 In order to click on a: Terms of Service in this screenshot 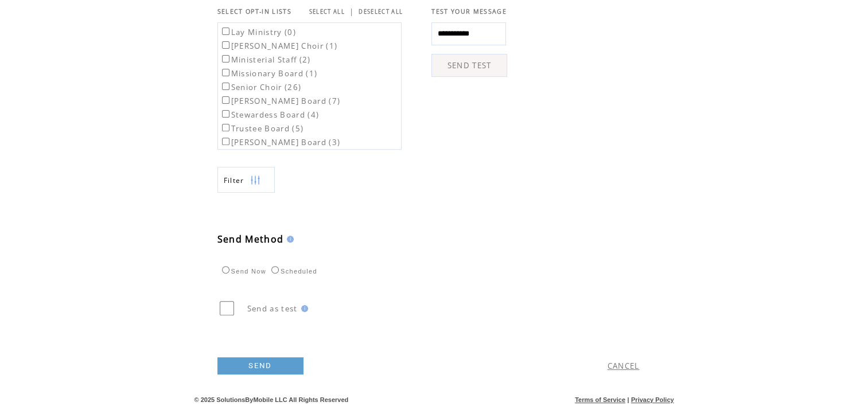, I will do `click(600, 399)`.